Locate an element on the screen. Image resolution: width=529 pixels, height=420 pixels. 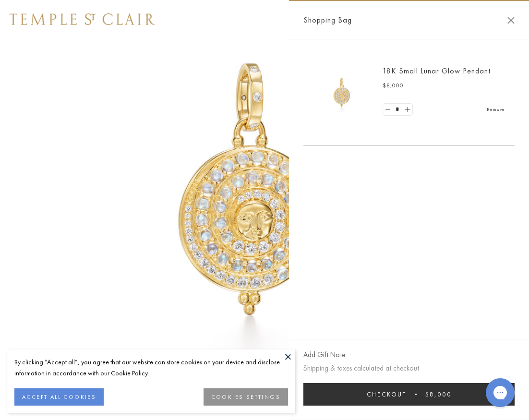
p: Shipping & taxes calculated at checkout is located at coordinates (409, 368).